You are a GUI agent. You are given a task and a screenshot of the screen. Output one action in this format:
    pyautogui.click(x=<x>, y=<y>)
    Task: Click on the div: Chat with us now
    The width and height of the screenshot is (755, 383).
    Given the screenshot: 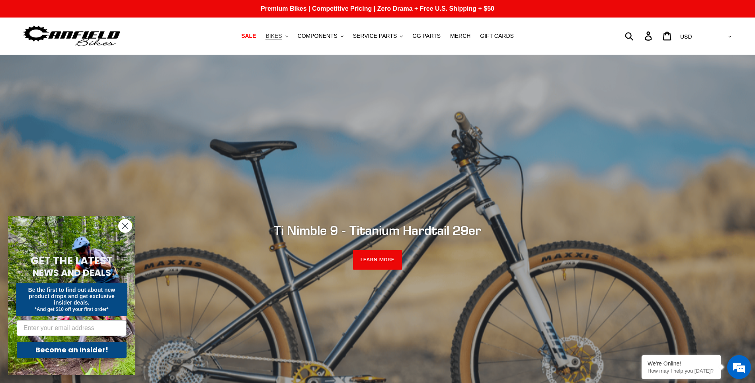 What is the action you would take?
    pyautogui.click(x=100, y=50)
    